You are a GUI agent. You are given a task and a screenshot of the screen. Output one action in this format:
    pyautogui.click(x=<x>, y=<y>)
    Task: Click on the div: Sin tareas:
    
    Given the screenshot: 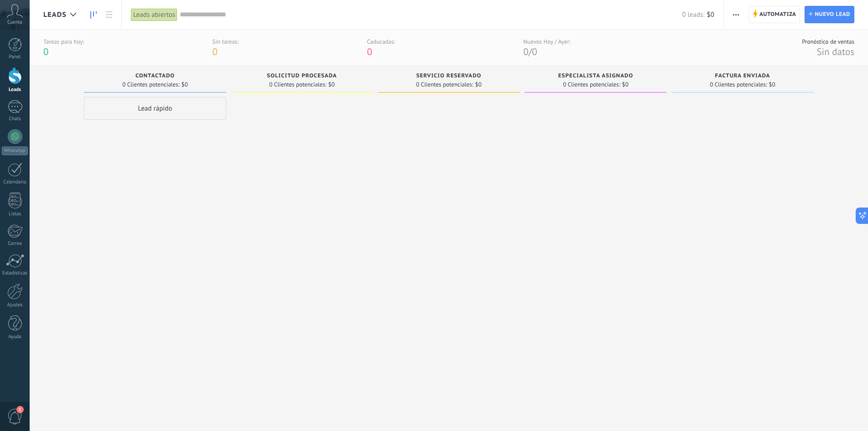 What is the action you would take?
    pyautogui.click(x=226, y=42)
    